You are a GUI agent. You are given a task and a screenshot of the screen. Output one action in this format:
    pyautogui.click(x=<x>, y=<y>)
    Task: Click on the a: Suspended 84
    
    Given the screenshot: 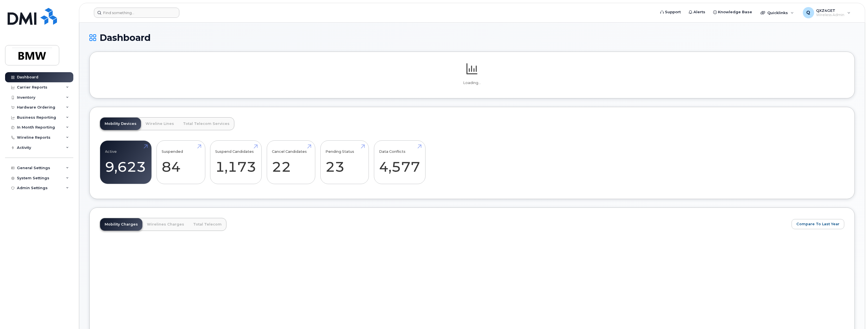 What is the action you would take?
    pyautogui.click(x=181, y=162)
    